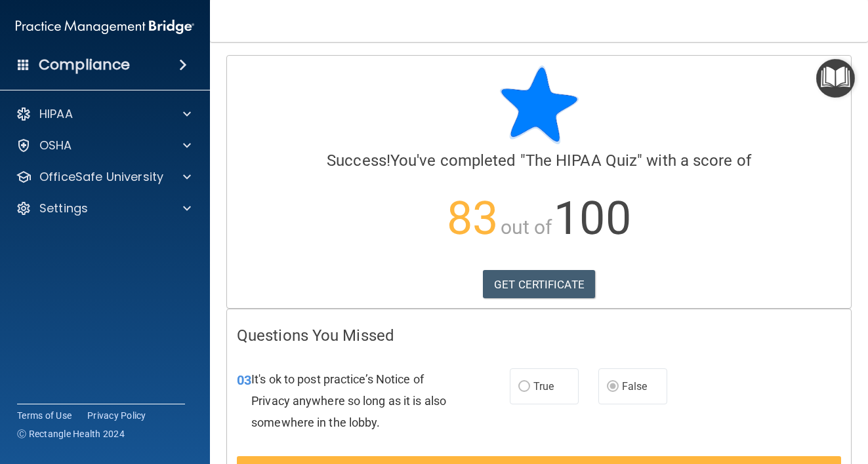  I want to click on a: OfficeSafe University, so click(103, 177).